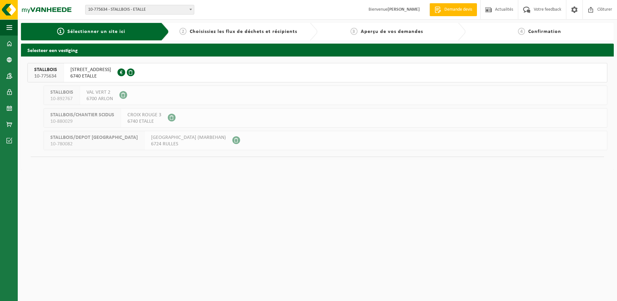 This screenshot has height=301, width=617. I want to click on h2: Selecteer een vestiging, so click(317, 50).